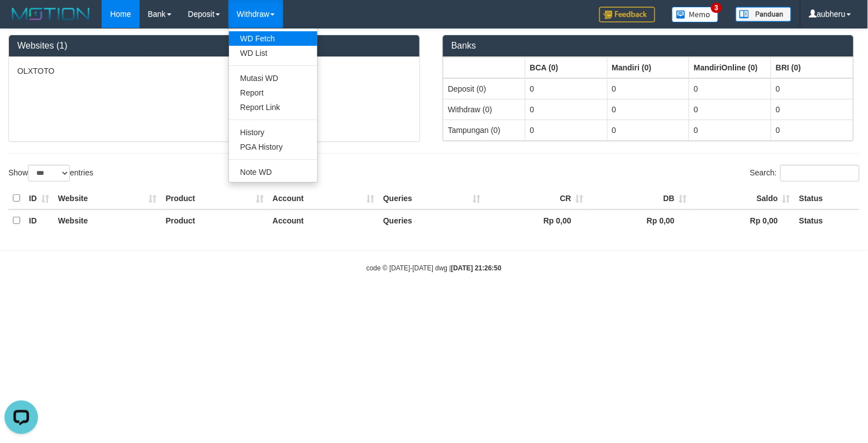  Describe the element at coordinates (51, 173) in the screenshot. I see `label: Show entries` at that location.